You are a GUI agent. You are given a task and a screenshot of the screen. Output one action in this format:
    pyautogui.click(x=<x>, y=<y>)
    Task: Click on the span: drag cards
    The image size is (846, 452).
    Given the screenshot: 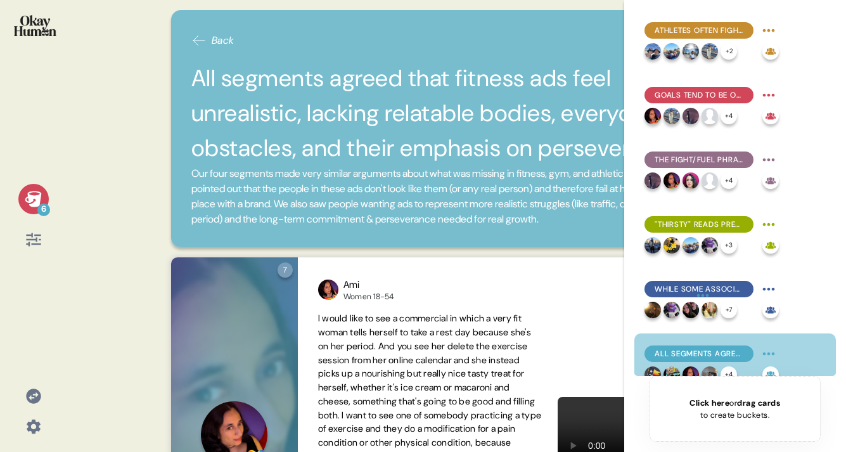 What is the action you would take?
    pyautogui.click(x=759, y=403)
    